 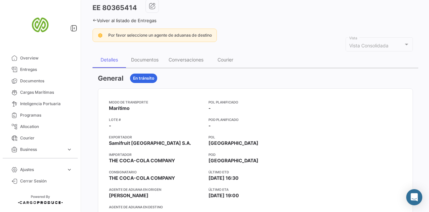 I want to click on div: Courier, so click(x=225, y=59).